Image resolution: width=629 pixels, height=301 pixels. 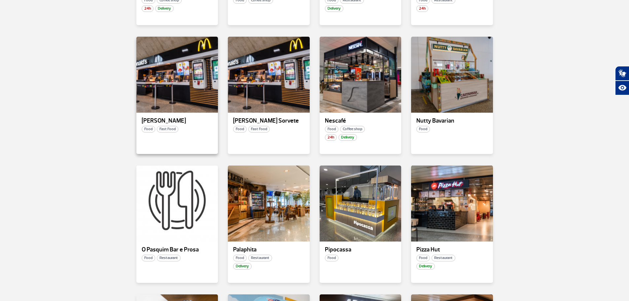 I want to click on p: Nescafé, so click(x=361, y=121).